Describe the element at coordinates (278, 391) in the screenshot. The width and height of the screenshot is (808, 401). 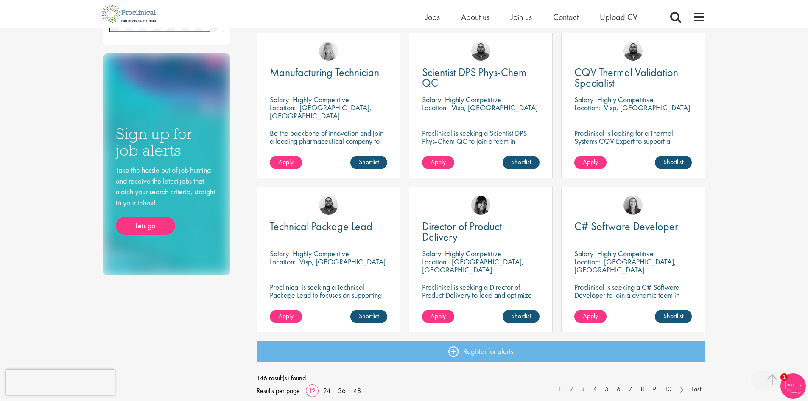
I see `span: Results per page` at that location.